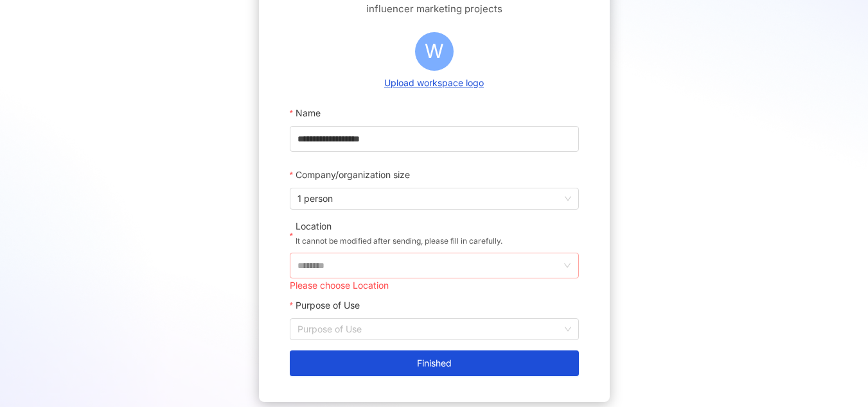 This screenshot has width=868, height=407. I want to click on label: Name, so click(310, 113).